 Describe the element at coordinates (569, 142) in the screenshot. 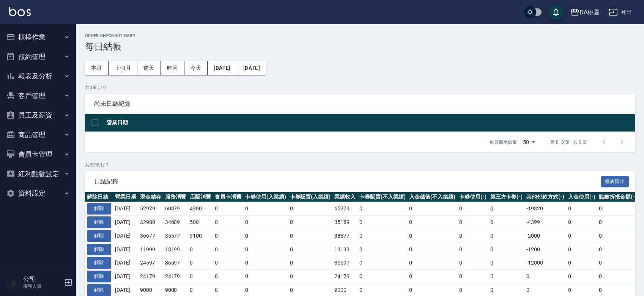

I see `p: 第 0–0 筆 共 0 筆` at that location.